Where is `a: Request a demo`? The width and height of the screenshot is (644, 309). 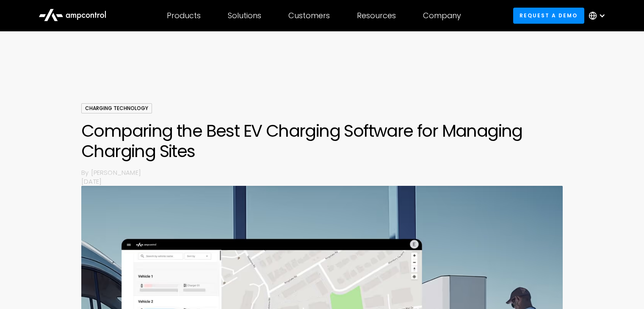
a: Request a demo is located at coordinates (548, 16).